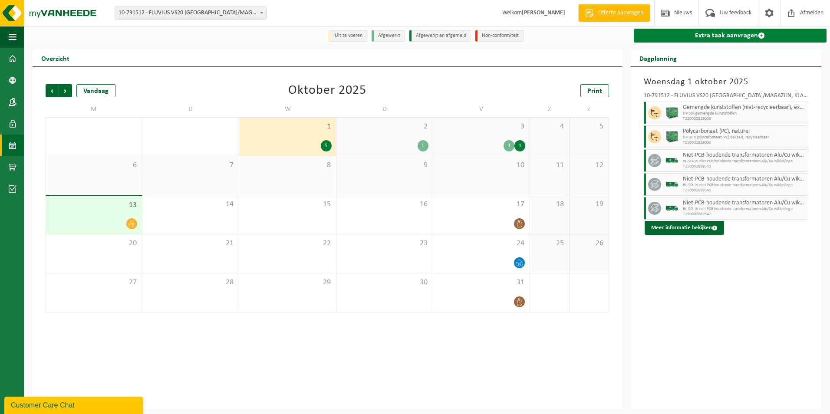 Image resolution: width=830 pixels, height=414 pixels. I want to click on td: M, so click(94, 109).